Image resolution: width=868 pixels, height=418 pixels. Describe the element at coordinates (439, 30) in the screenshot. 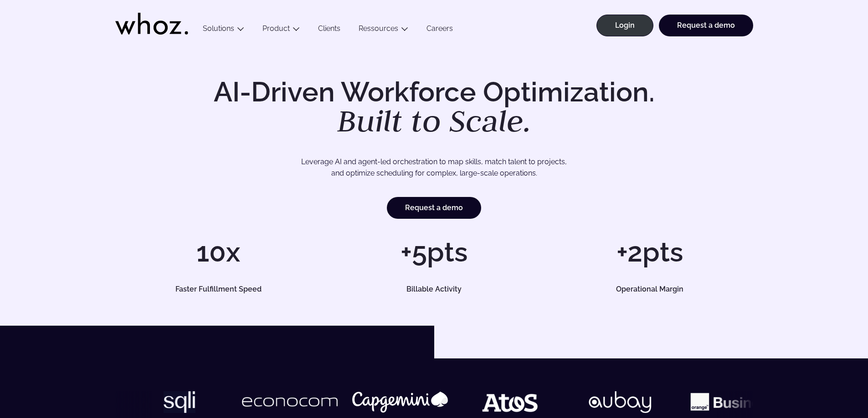

I see `a: Careers` at that location.